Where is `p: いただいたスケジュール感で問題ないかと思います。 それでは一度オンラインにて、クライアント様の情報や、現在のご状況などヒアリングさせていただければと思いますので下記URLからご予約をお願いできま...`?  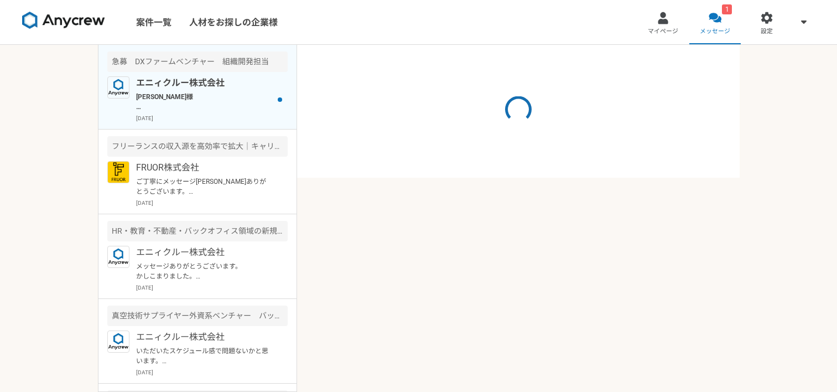
p: いただいたスケジュール感で問題ないかと思います。 それでは一度オンラインにて、クライアント様の情報や、現在のご状況などヒアリングさせていただければと思いますので下記URLからご予約をお願いできま... is located at coordinates (204, 356).